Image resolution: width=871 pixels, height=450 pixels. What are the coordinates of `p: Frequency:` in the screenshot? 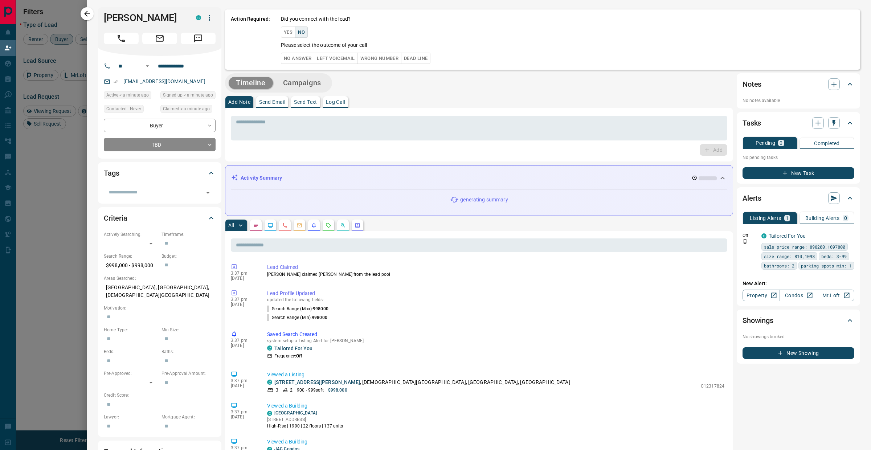 It's located at (288, 356).